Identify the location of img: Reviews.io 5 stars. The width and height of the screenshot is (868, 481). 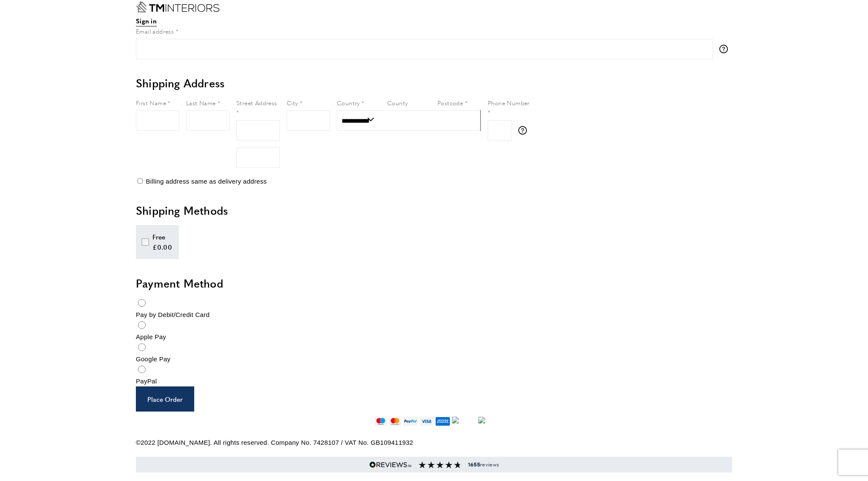
(391, 465).